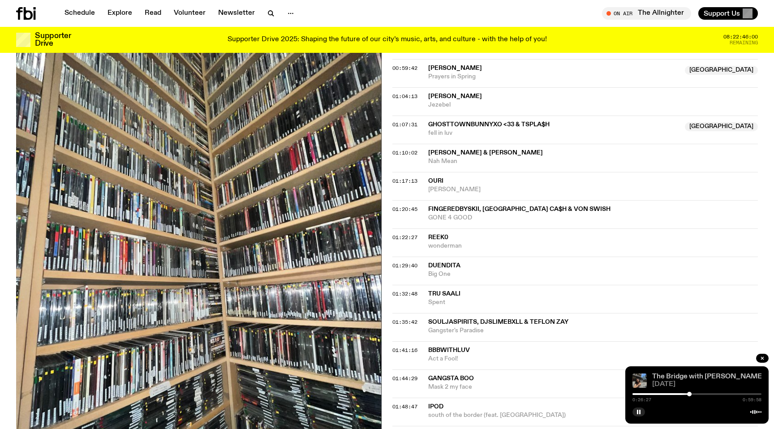 This screenshot has height=429, width=774. I want to click on span: TRU SAALI, so click(444, 294).